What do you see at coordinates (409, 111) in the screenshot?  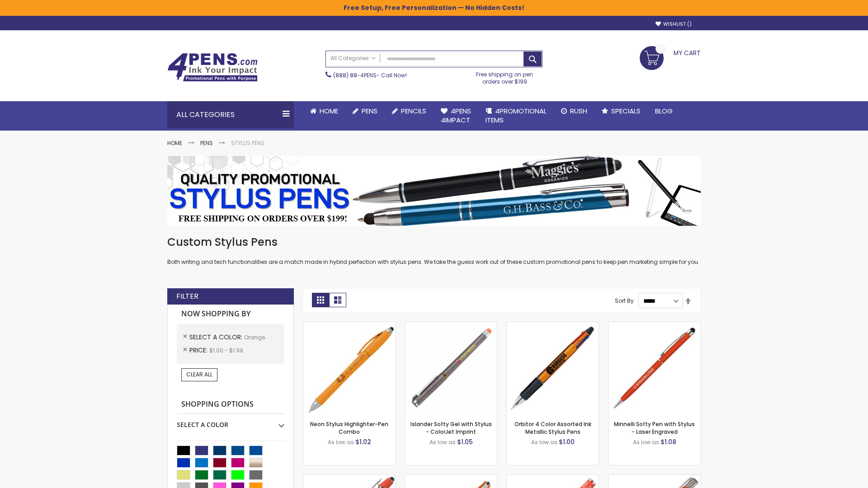 I see `a: Pencils` at bounding box center [409, 111].